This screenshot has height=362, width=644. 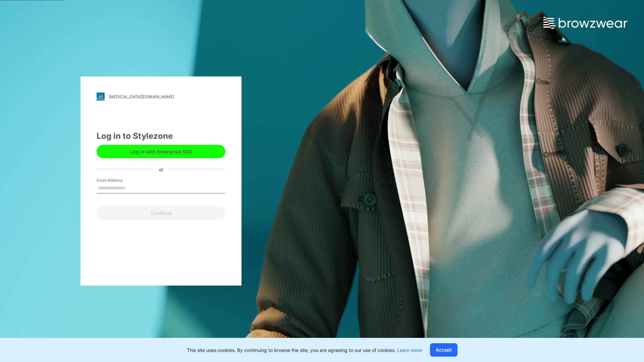 What do you see at coordinates (409, 350) in the screenshot?
I see `a: Learn more` at bounding box center [409, 350].